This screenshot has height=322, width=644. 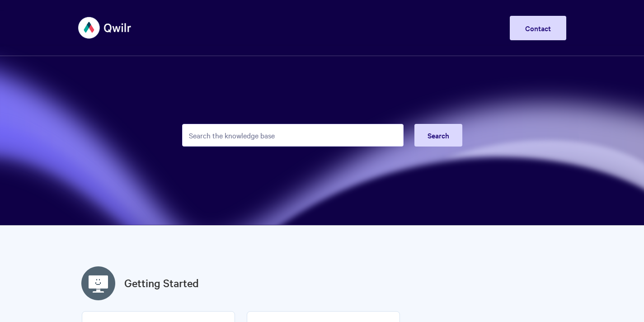 I want to click on input: Search the knowledge base, so click(x=293, y=135).